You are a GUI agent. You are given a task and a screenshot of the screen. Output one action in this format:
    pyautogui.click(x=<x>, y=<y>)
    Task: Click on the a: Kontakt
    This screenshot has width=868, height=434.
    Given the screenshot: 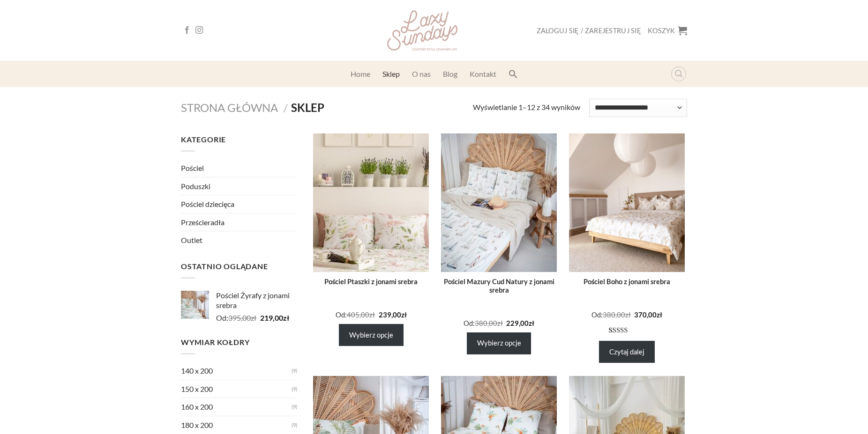 What is the action you would take?
    pyautogui.click(x=483, y=74)
    